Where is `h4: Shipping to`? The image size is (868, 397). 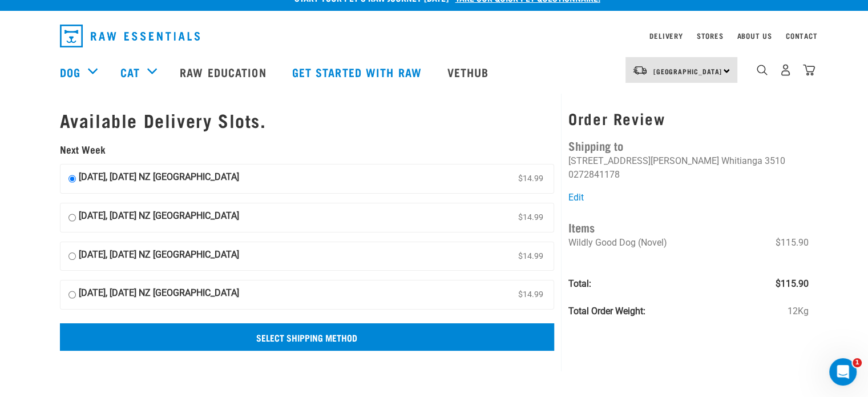
h4: Shipping to is located at coordinates (689, 145).